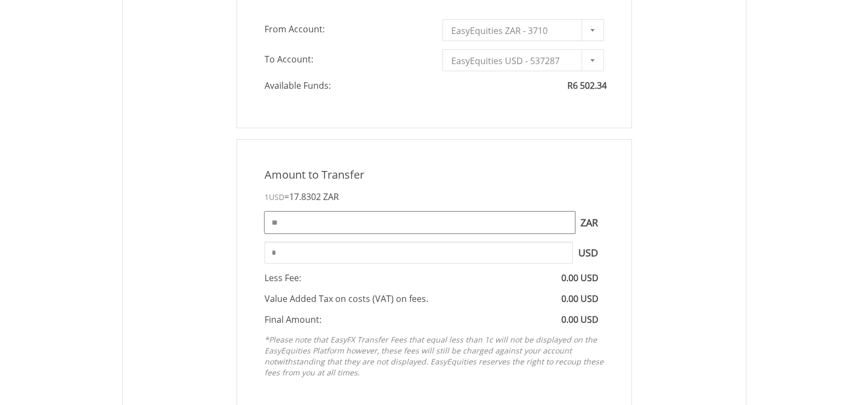  Describe the element at coordinates (345, 85) in the screenshot. I see `span: Available Funds:` at that location.